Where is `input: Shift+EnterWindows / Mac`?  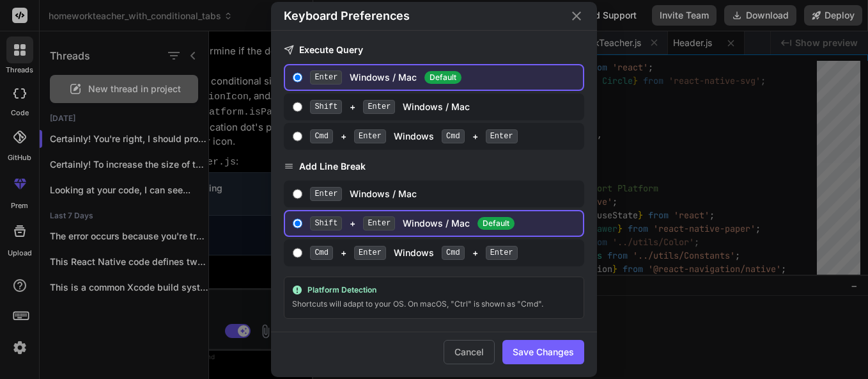
input: Shift+EnterWindows / Mac is located at coordinates (298, 107).